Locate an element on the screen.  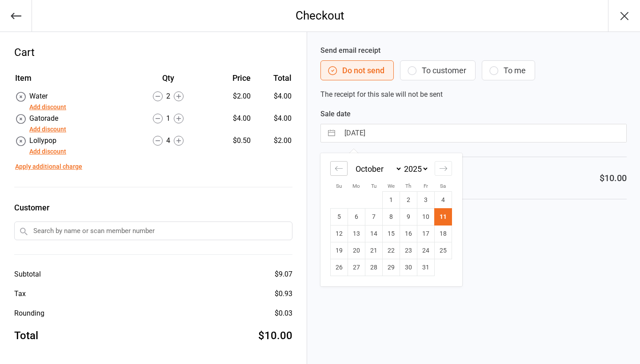
div: The receipt for this sale will not be sent is located at coordinates (473, 72).